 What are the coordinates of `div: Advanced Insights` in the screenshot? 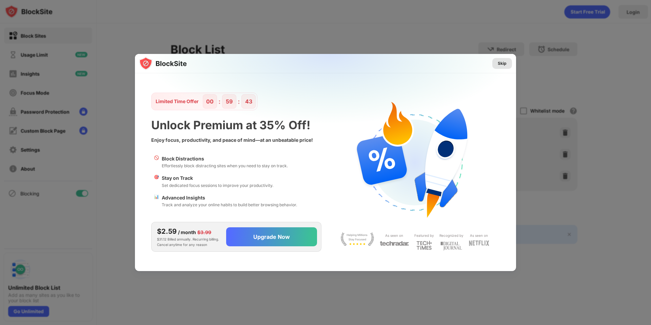 It's located at (229, 198).